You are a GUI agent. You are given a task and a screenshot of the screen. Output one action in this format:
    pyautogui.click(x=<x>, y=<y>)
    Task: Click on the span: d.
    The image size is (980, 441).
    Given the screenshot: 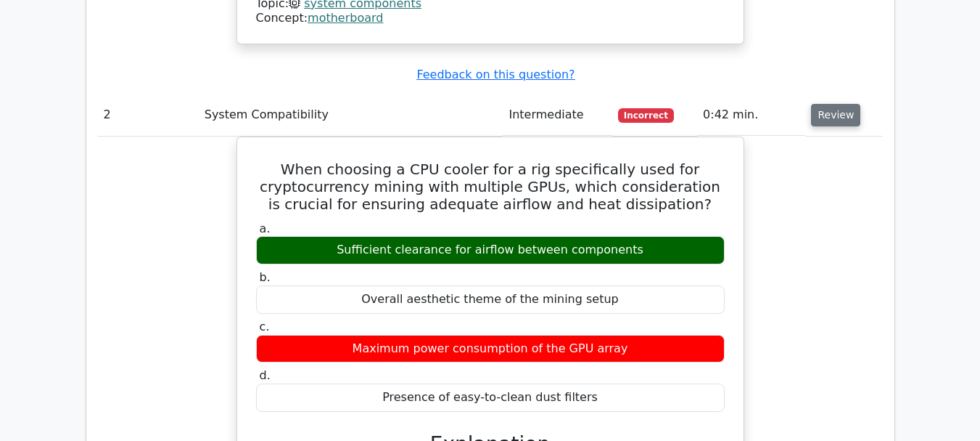 What is the action you would take?
    pyautogui.click(x=265, y=374)
    